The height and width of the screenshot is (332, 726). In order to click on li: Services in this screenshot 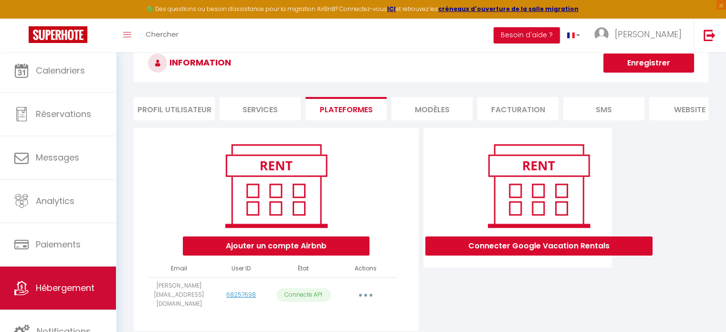, I will do `click(260, 108)`.